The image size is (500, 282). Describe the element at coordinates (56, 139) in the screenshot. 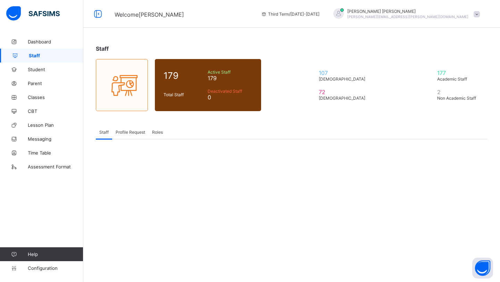

I see `span: Messaging` at that location.